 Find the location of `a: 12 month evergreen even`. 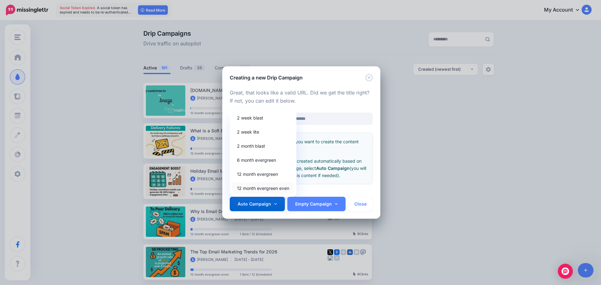

a: 12 month evergreen even is located at coordinates (263, 188).